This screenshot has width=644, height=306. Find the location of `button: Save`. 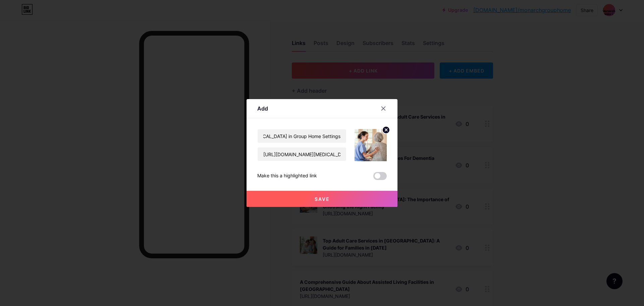

button: Save is located at coordinates (322, 199).